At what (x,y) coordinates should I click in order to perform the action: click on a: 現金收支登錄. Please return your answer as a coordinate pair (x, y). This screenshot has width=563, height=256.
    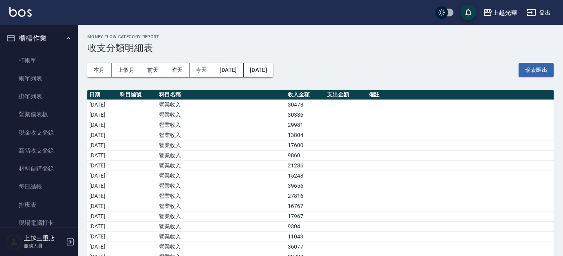
    Looking at the image, I should click on (39, 132).